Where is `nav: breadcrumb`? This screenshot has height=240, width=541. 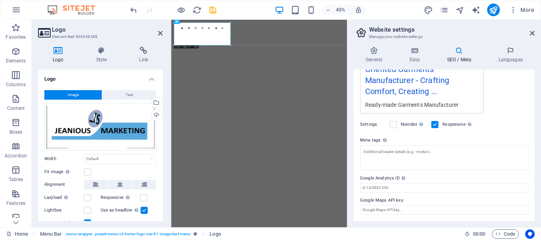 nav: breadcrumb is located at coordinates (130, 234).